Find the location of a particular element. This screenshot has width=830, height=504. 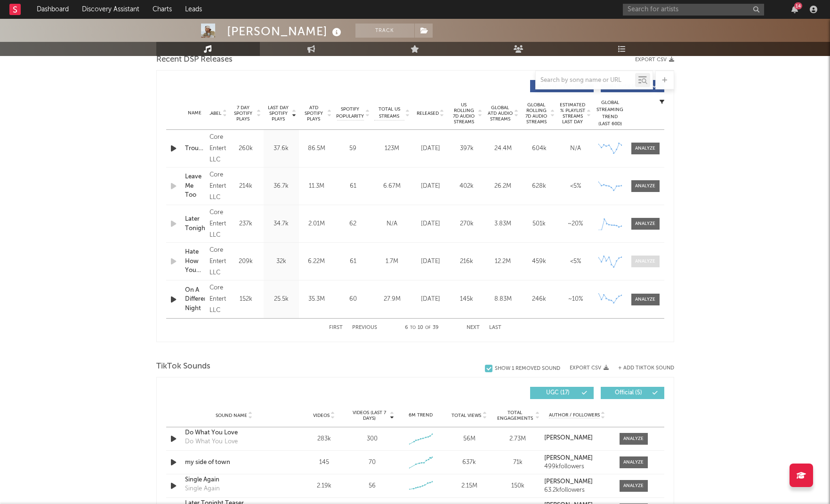

div: 59 is located at coordinates (353, 149).